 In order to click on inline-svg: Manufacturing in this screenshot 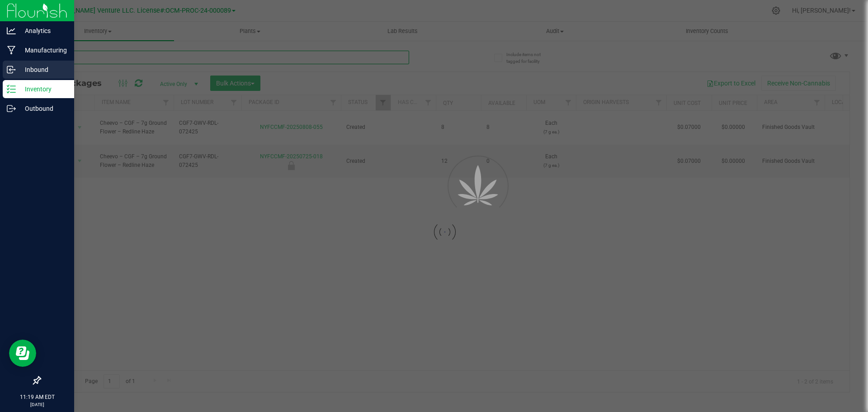, I will do `click(12, 50)`.